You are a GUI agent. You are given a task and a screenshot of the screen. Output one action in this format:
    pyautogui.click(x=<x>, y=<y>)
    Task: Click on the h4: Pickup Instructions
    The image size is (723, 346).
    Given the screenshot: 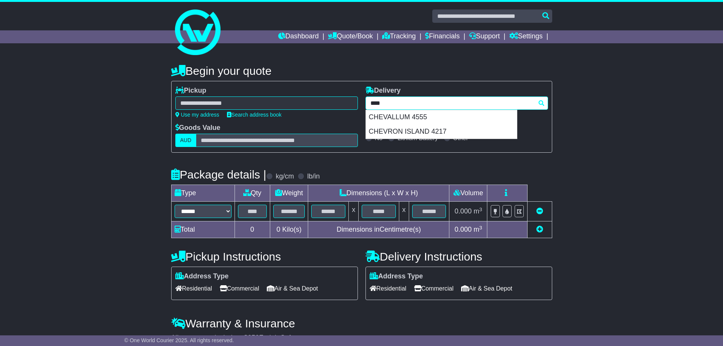 What is the action you would take?
    pyautogui.click(x=265, y=256)
    